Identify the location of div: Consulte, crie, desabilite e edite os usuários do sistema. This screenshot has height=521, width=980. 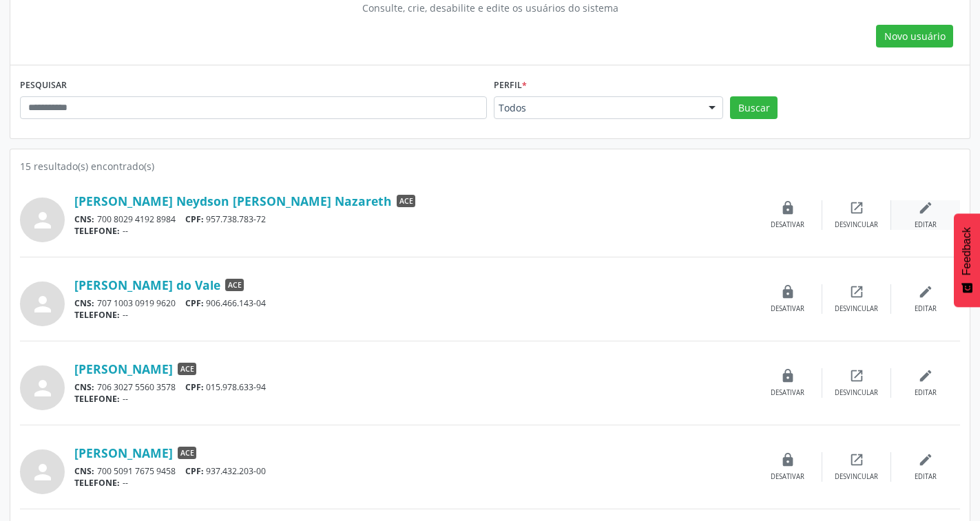
(490, 8).